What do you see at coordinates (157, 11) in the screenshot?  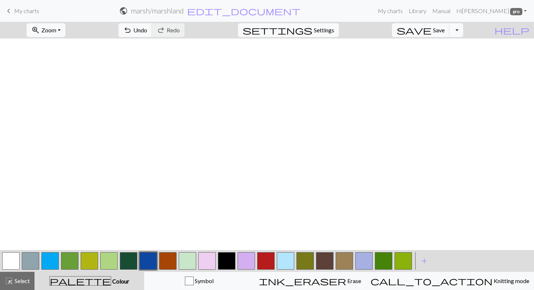 I see `h2: marsh / marshland` at bounding box center [157, 11].